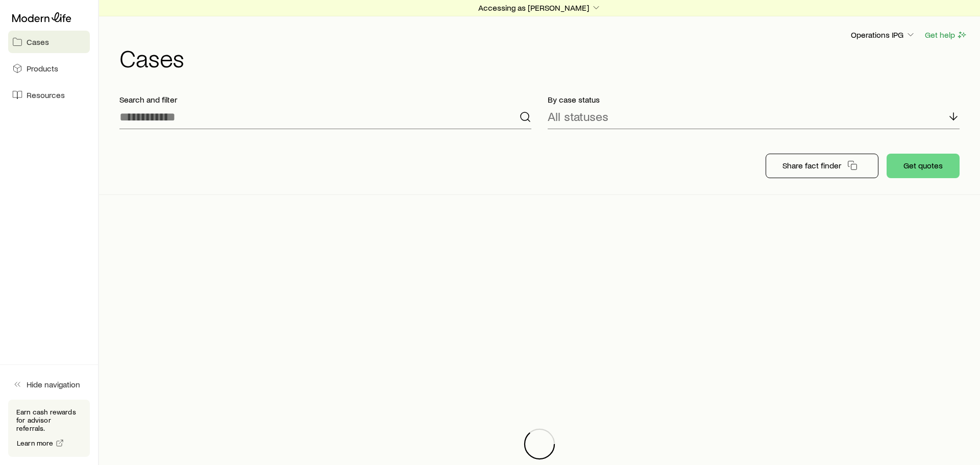  I want to click on a: Resources, so click(49, 95).